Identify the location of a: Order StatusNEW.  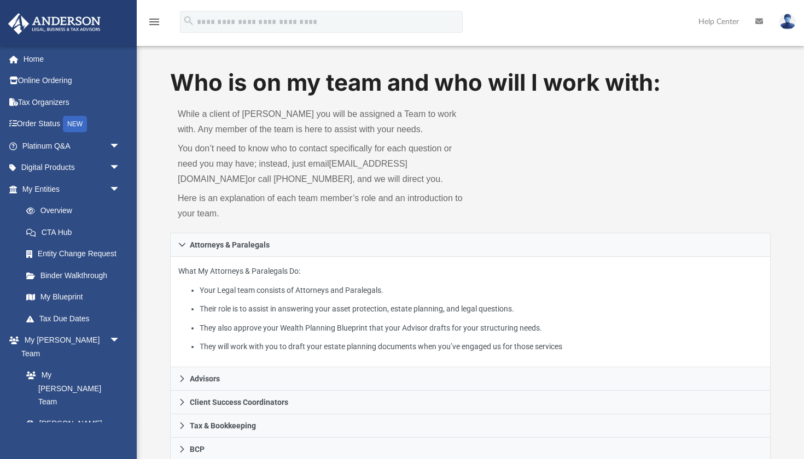
(72, 124).